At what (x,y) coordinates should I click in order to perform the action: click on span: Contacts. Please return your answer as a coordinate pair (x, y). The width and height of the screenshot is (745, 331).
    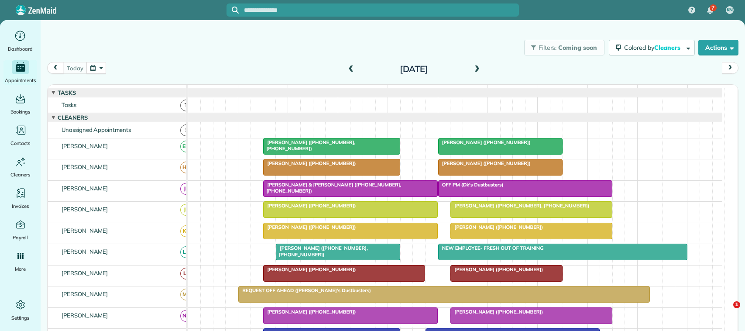
    Looking at the image, I should click on (20, 143).